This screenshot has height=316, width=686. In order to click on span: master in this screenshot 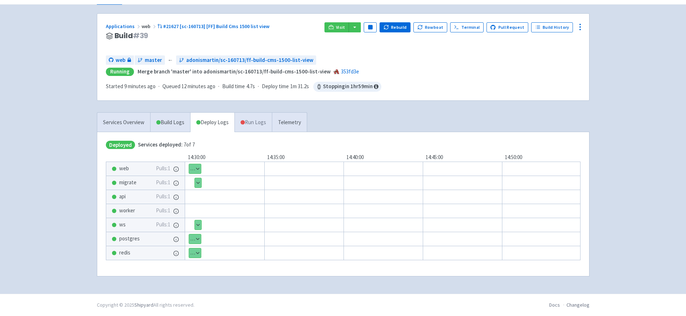, I will do `click(154, 60)`.